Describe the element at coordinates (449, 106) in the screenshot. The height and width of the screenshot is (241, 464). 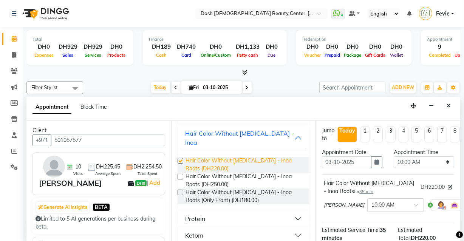
I see `button: Close` at that location.